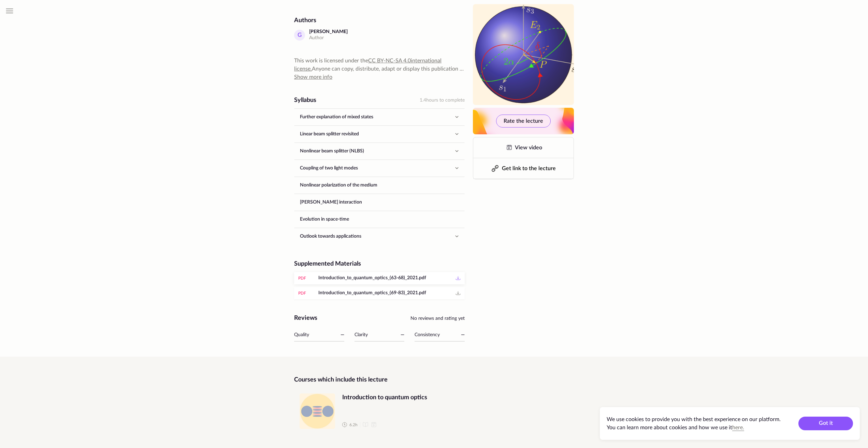  I want to click on button: Show more info, so click(313, 77).